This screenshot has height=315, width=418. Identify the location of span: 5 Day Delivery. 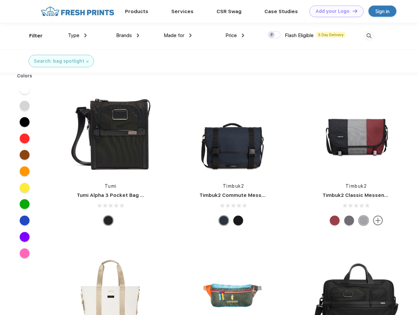
(331, 35).